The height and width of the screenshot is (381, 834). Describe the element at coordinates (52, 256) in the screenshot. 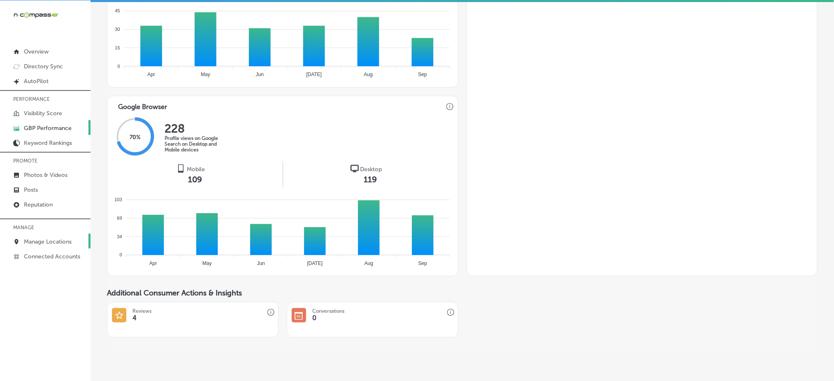

I see `p: Connected Accounts` at that location.